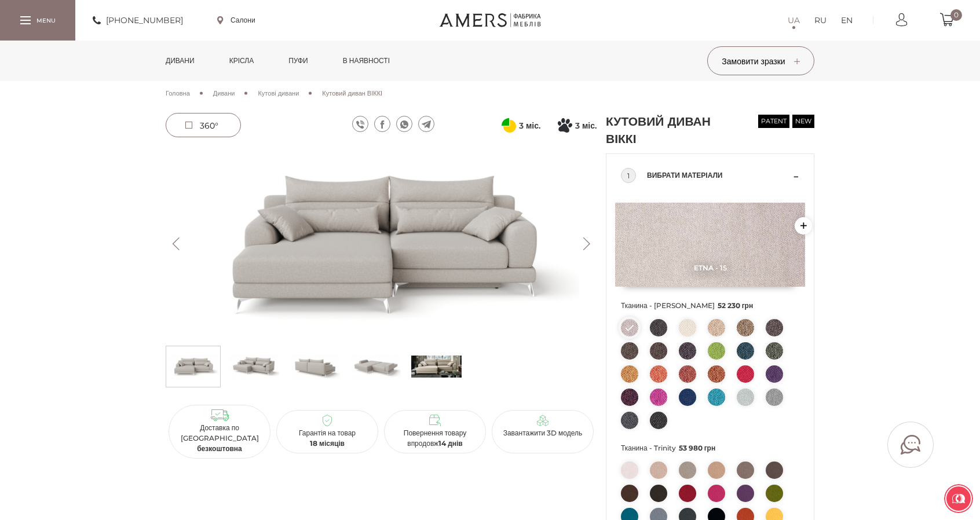  I want to click on button: Next, so click(586, 244).